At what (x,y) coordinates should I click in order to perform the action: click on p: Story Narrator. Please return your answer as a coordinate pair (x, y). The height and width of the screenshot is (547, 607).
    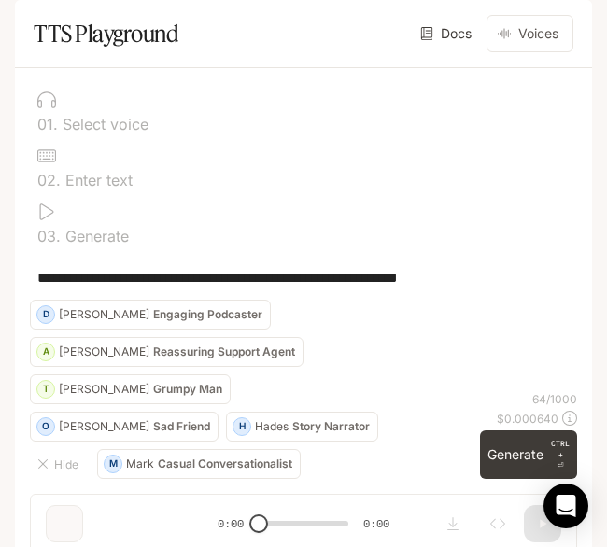
    Looking at the image, I should click on (331, 427).